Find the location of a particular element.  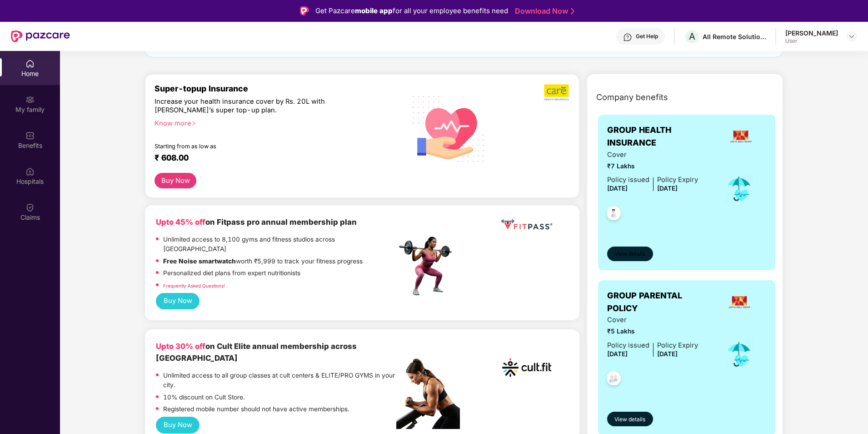

p: Personalized diet plans from expert nutritionists is located at coordinates (232, 273).